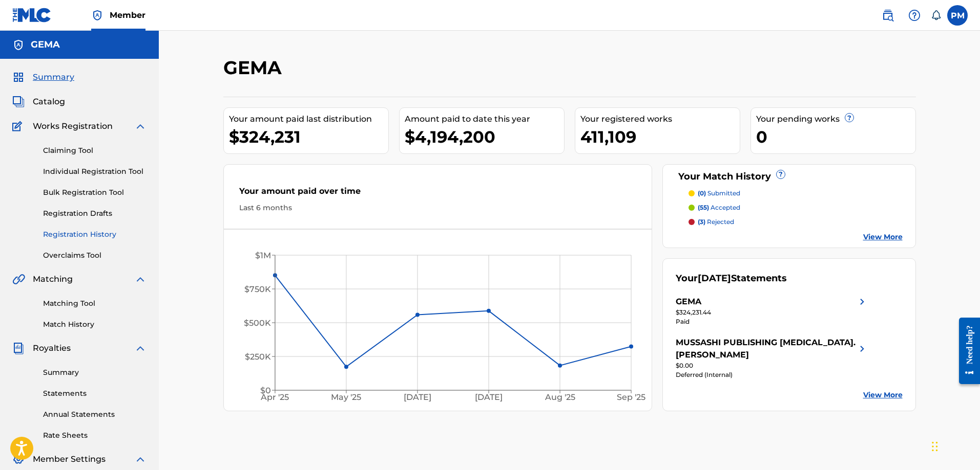  I want to click on a: Overclaims Tool, so click(95, 256).